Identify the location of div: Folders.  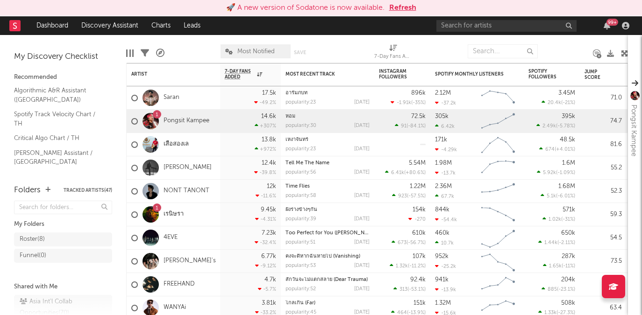
(27, 191).